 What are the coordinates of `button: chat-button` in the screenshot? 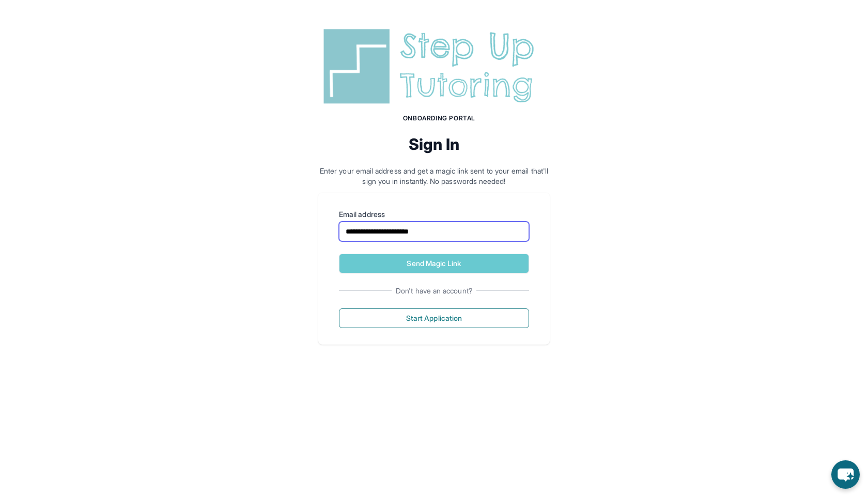 It's located at (845, 475).